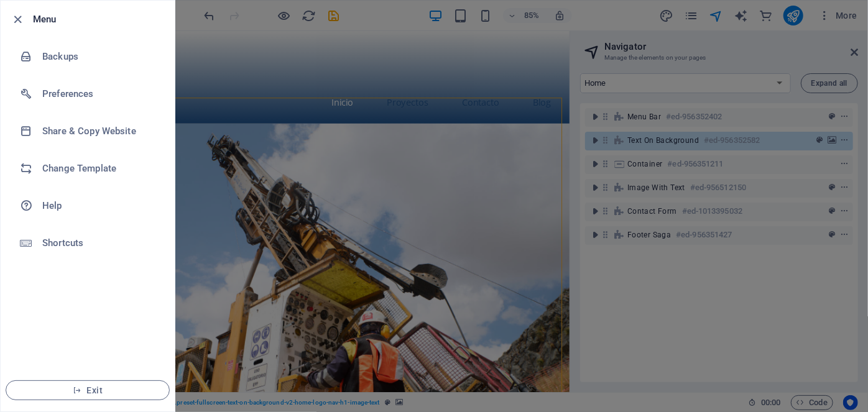 The height and width of the screenshot is (412, 868). Describe the element at coordinates (100, 243) in the screenshot. I see `h6: Shortcuts` at that location.